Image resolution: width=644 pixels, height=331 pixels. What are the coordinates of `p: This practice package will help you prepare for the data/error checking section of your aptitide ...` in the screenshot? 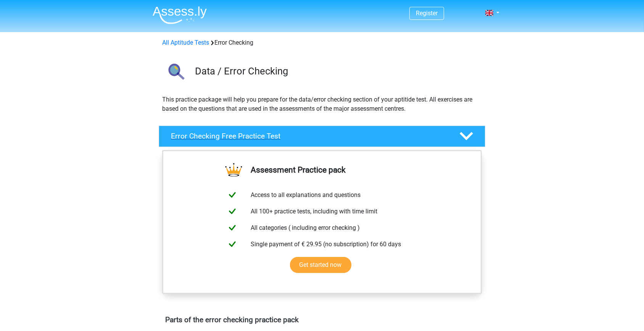 It's located at (322, 104).